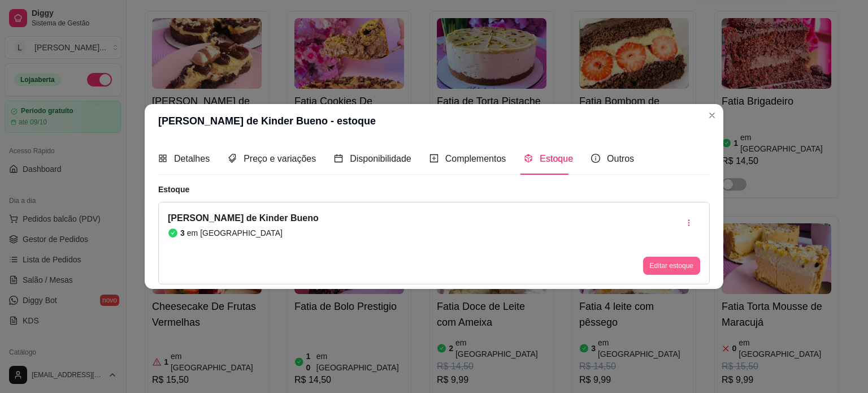  Describe the element at coordinates (380, 158) in the screenshot. I see `span: Disponibilidade` at that location.